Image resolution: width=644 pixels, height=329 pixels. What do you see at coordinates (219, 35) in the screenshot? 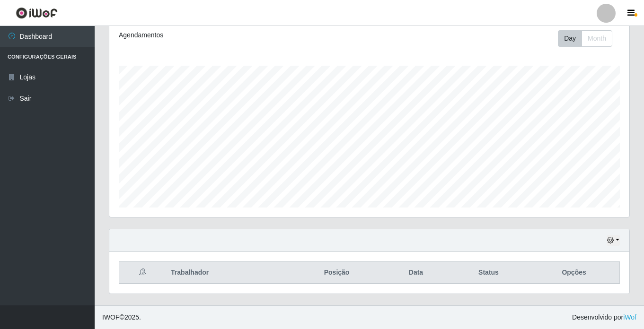
I see `div: Agendamentos` at bounding box center [219, 35].